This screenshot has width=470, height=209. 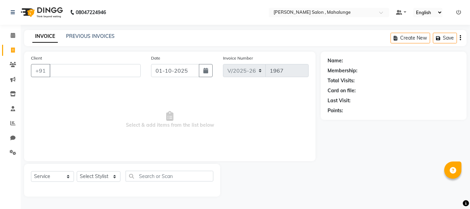 What do you see at coordinates (36, 58) in the screenshot?
I see `label: Client` at bounding box center [36, 58].